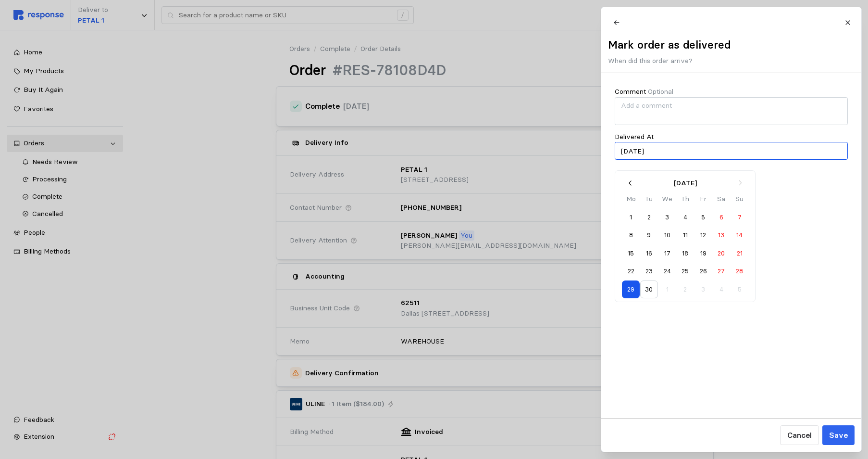 The width and height of the screenshot is (868, 459). Describe the element at coordinates (661, 91) in the screenshot. I see `span: Optional` at that location.